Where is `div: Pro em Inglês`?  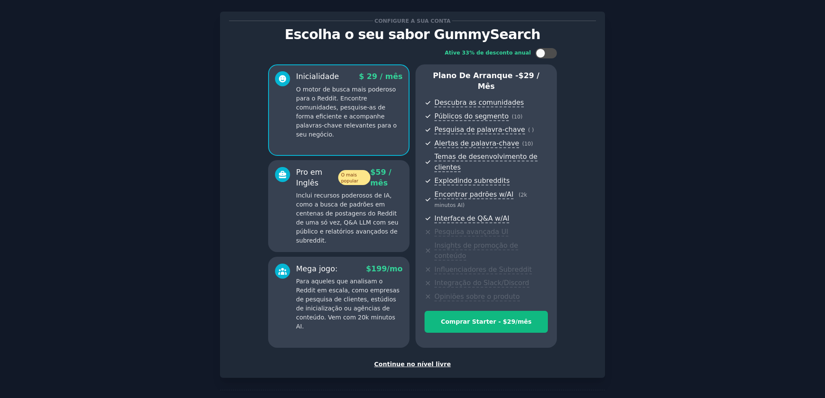
div: Pro em Inglês is located at coordinates (333, 178).